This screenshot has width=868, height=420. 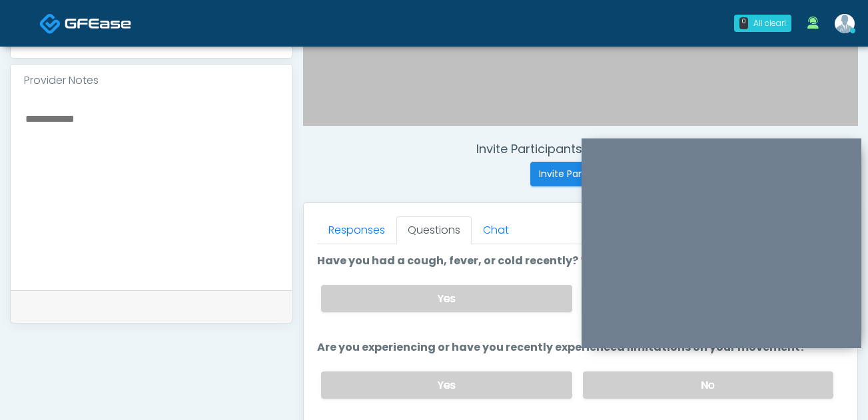 What do you see at coordinates (708, 385) in the screenshot?
I see `label: No` at bounding box center [708, 385].